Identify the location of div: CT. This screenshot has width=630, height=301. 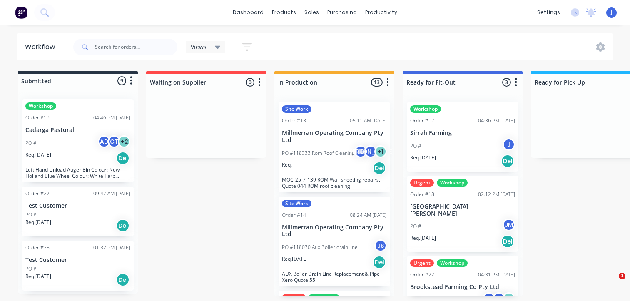
(114, 141).